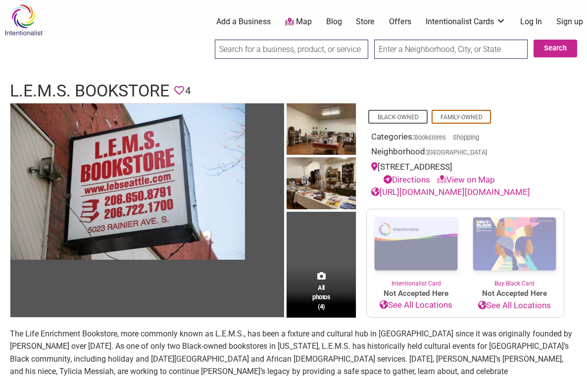  Describe the element at coordinates (451, 49) in the screenshot. I see `input: Enter a Neighborhood, City, or State` at that location.